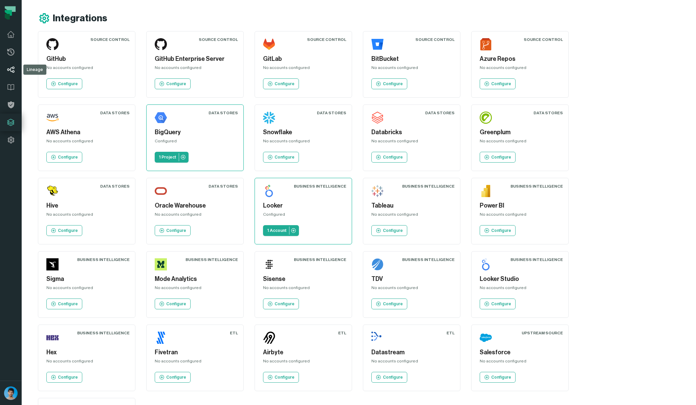 This screenshot has width=696, height=405. I want to click on h5: GitHub Enterprise Server, so click(195, 59).